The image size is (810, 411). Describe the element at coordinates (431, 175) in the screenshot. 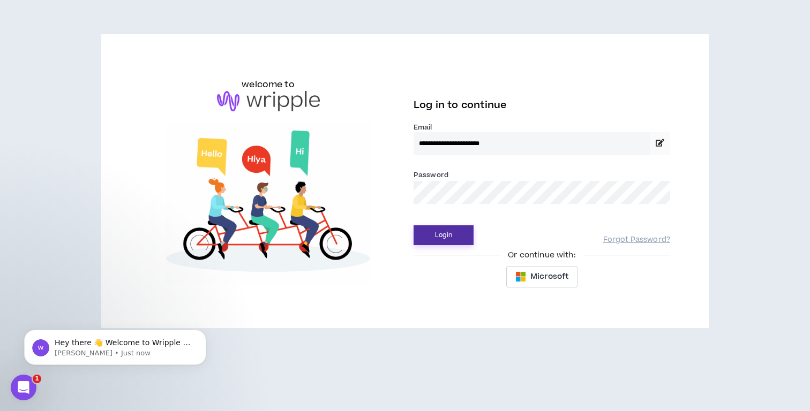

I see `label: Password` at that location.